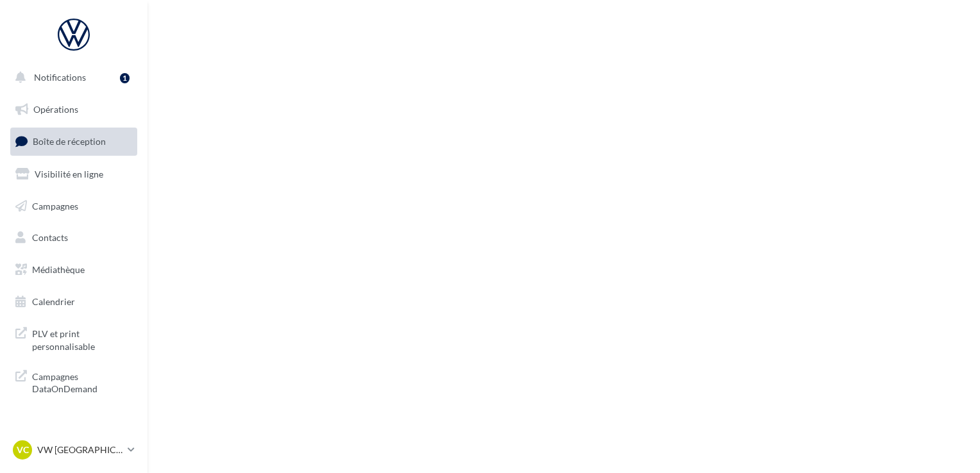 Image resolution: width=980 pixels, height=473 pixels. What do you see at coordinates (55, 205) in the screenshot?
I see `span: Campagnes` at bounding box center [55, 205].